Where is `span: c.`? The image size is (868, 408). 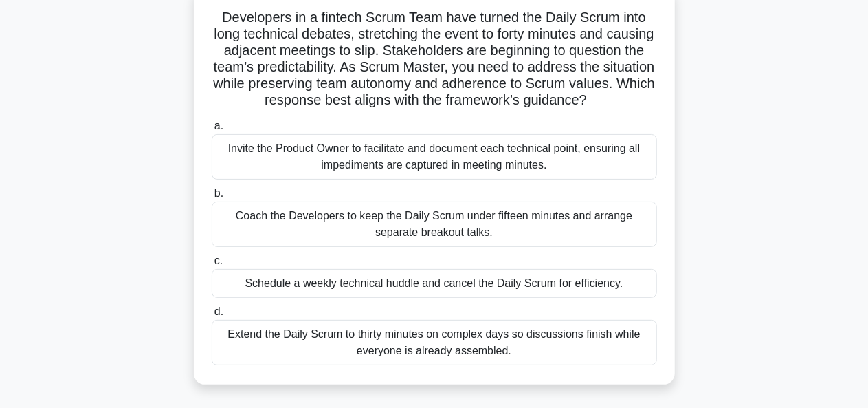 span: c. is located at coordinates (219, 260).